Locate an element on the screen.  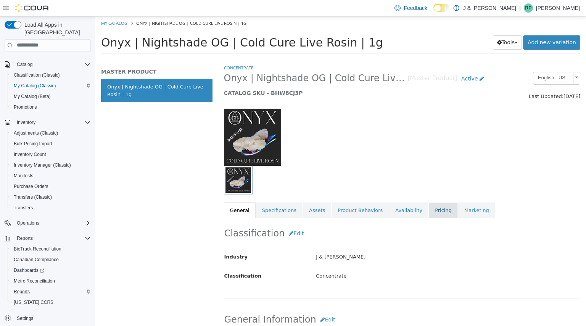
button: Settings is located at coordinates (48, 318).